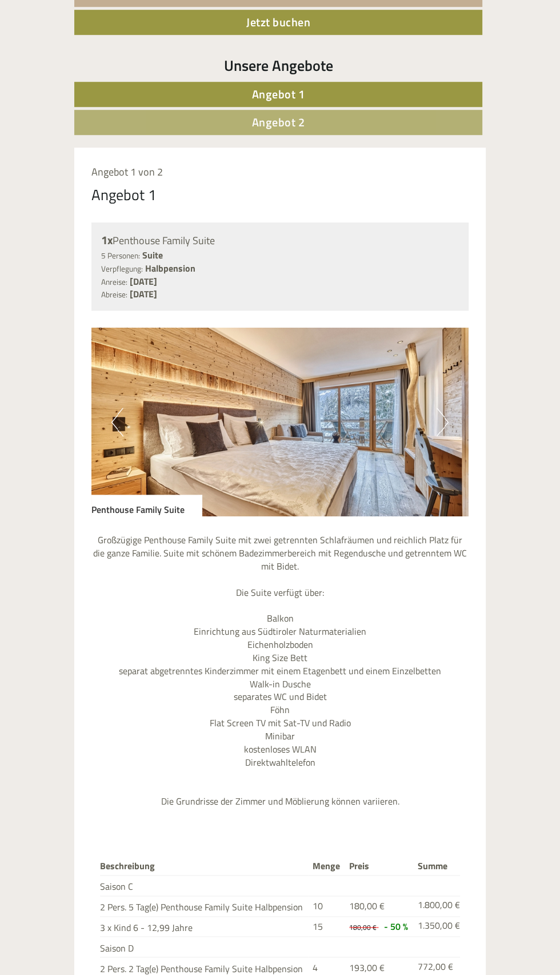 This screenshot has width=560, height=975. Describe the element at coordinates (280, 670) in the screenshot. I see `p: Großzügige Penthouse Family Suite mit zwei getrennten Schlafräumen und reichlich Platz für die ga...` at that location.